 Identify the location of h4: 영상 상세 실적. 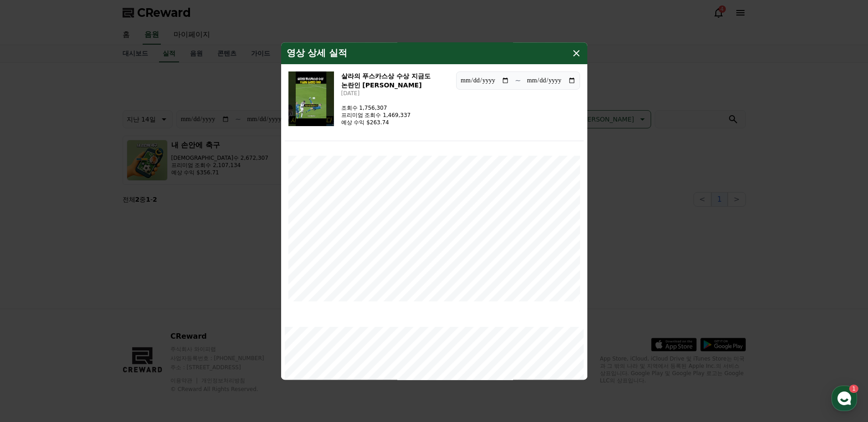
(318, 53).